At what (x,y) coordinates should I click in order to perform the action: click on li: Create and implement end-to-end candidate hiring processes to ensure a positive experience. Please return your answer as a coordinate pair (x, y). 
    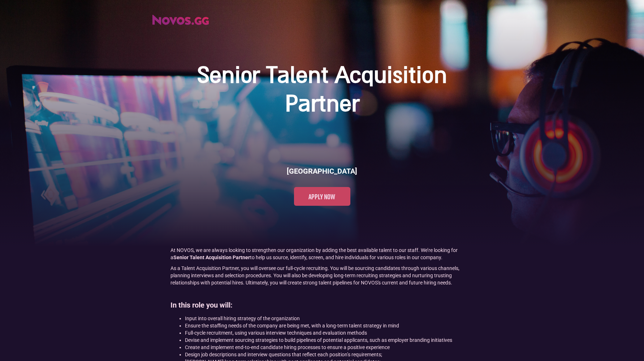
    Looking at the image, I should click on (329, 347).